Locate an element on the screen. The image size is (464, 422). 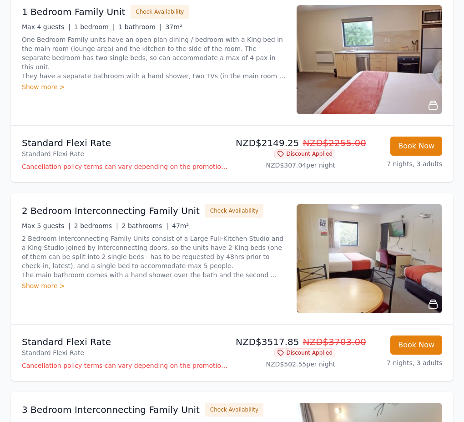
h3: 3 Bedroom Interconnecting Family Unit is located at coordinates (111, 410).